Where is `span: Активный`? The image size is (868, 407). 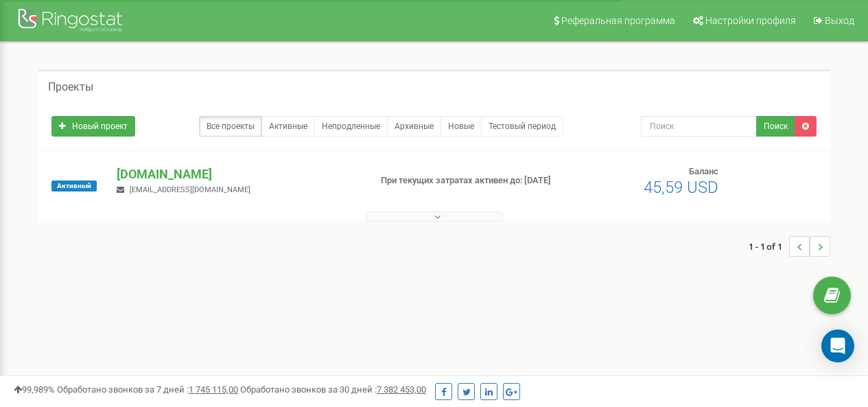 span: Активный is located at coordinates (74, 186).